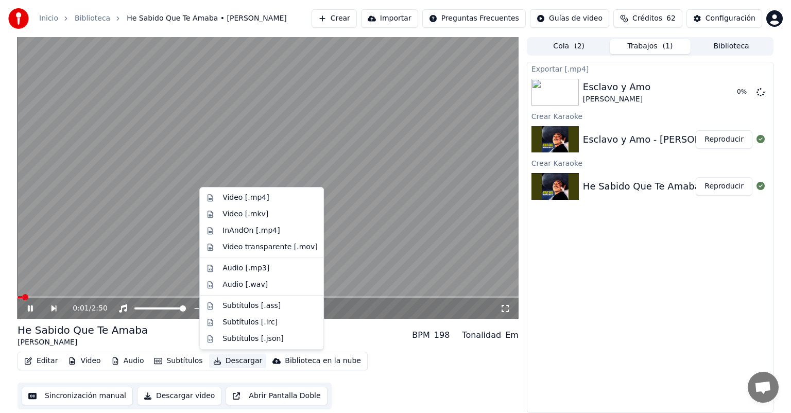  What do you see at coordinates (48, 19) in the screenshot?
I see `a: Inicio` at bounding box center [48, 19].